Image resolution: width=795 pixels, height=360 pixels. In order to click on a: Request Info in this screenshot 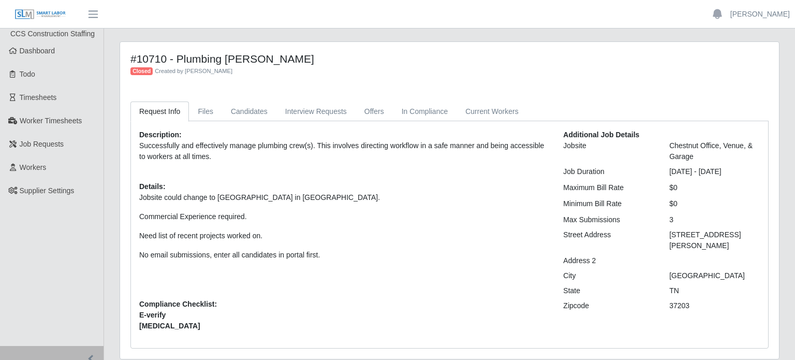, I will do `click(159, 111)`.